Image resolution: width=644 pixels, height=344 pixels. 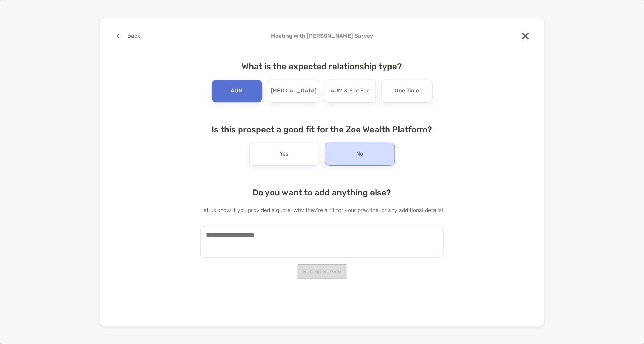 What do you see at coordinates (237, 91) in the screenshot?
I see `p: AUM` at bounding box center [237, 91].